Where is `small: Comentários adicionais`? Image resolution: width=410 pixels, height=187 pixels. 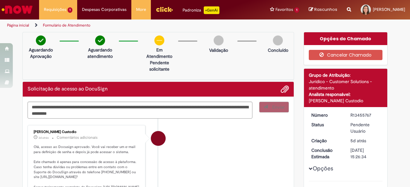
small: Comentários adicionais is located at coordinates (77, 138).